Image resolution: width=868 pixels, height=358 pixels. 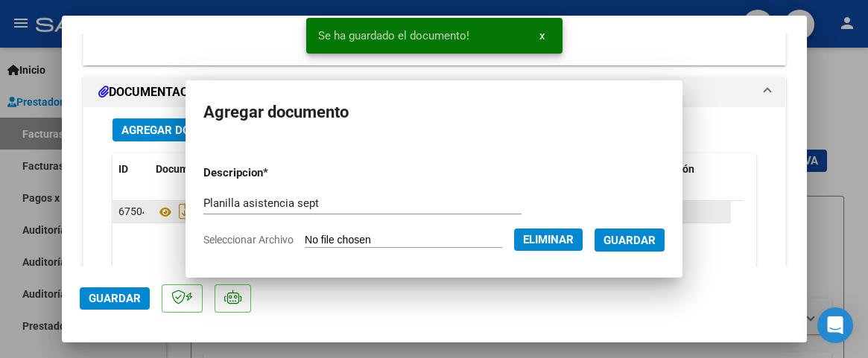 I want to click on span: Seleccionar Archivo, so click(x=248, y=240).